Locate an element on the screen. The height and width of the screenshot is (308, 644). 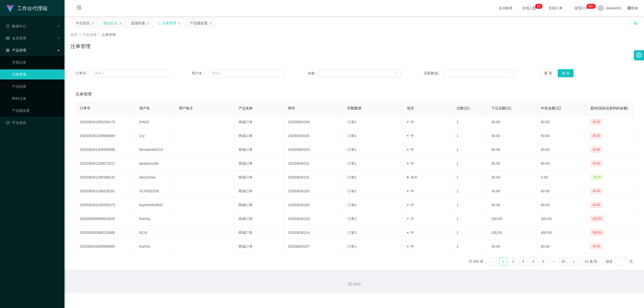
a: 开奖记录 is located at coordinates (36, 62).